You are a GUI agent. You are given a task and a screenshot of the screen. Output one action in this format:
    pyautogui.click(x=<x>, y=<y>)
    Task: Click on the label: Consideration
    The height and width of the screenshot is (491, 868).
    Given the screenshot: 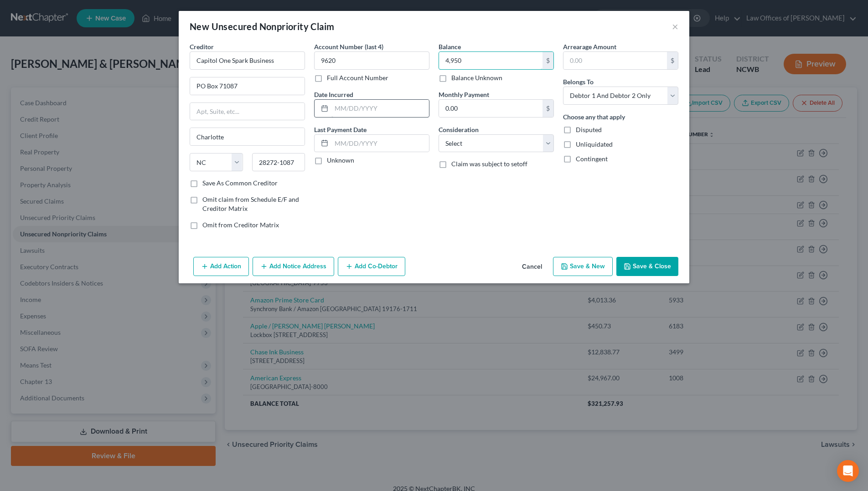 What is the action you would take?
    pyautogui.click(x=459, y=130)
    